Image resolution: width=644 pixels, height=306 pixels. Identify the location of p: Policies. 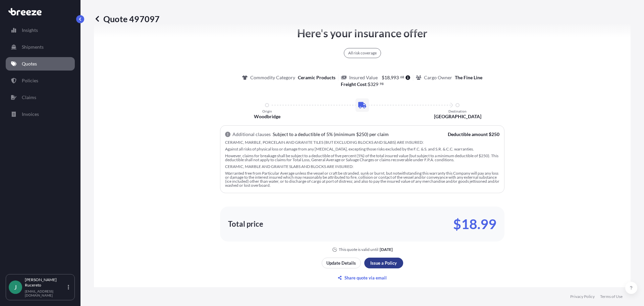
(30, 80).